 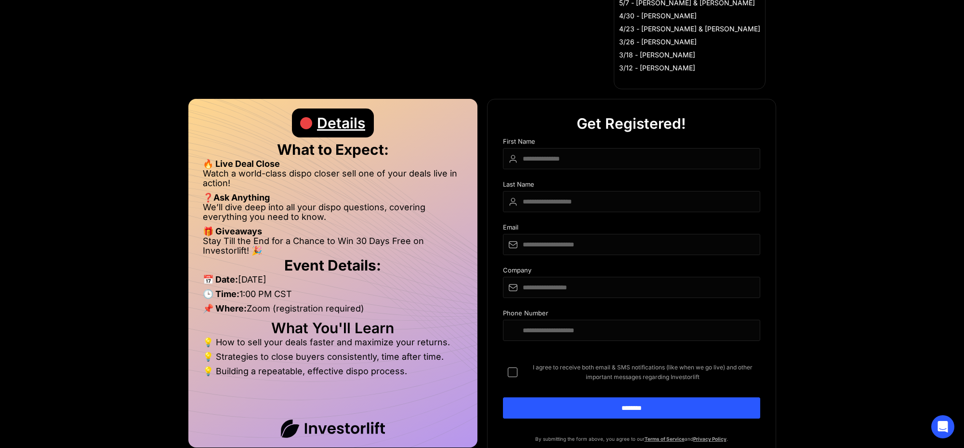 I want to click on strong: Terms of Service, so click(x=665, y=439).